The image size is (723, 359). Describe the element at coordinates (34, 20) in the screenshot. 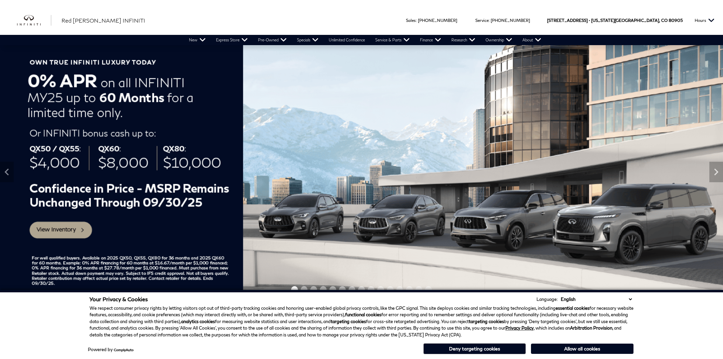

I see `a: infiniti` at that location.